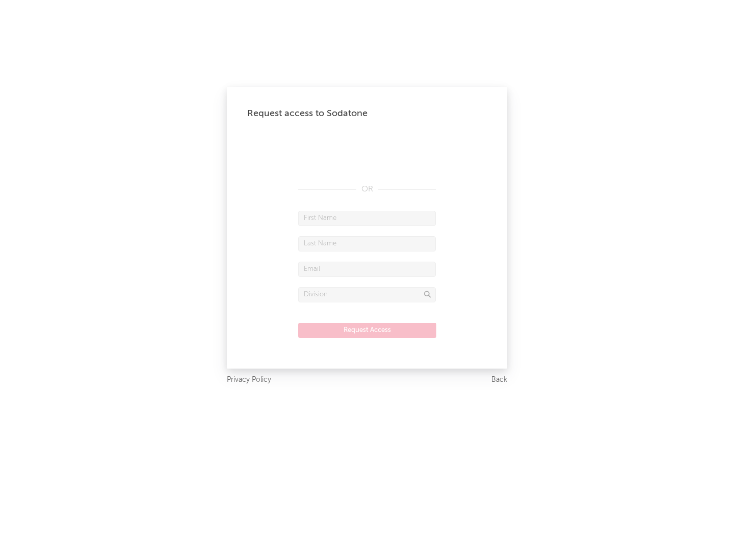 The width and height of the screenshot is (734, 560). I want to click on input: Email, so click(367, 269).